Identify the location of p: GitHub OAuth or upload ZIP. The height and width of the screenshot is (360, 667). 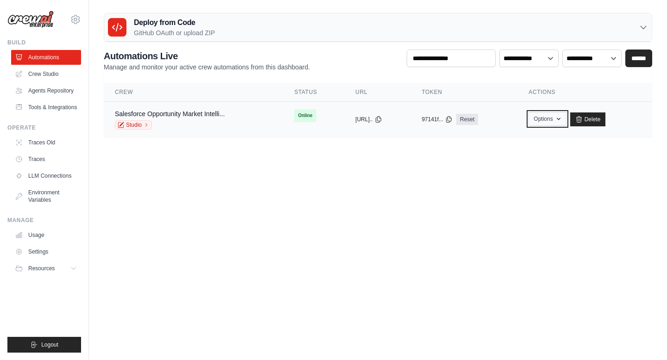
(174, 33).